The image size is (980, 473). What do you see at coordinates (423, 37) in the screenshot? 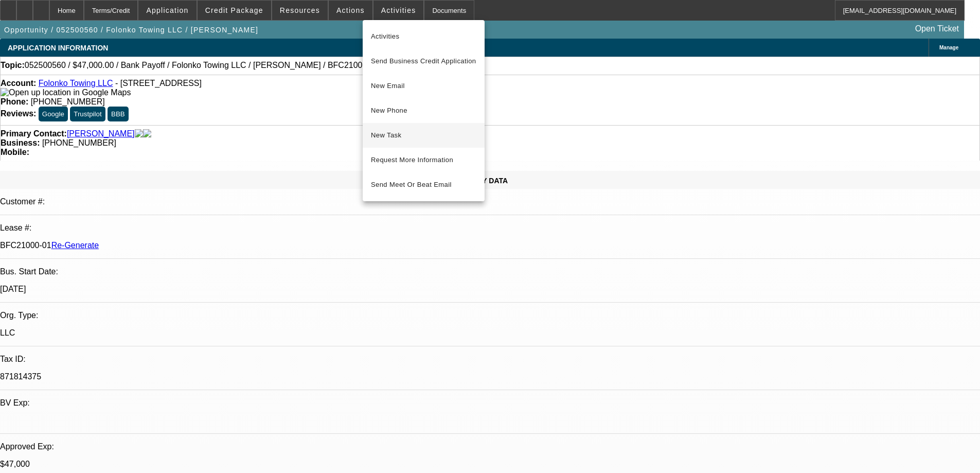
I see `span: Activities` at bounding box center [423, 37].